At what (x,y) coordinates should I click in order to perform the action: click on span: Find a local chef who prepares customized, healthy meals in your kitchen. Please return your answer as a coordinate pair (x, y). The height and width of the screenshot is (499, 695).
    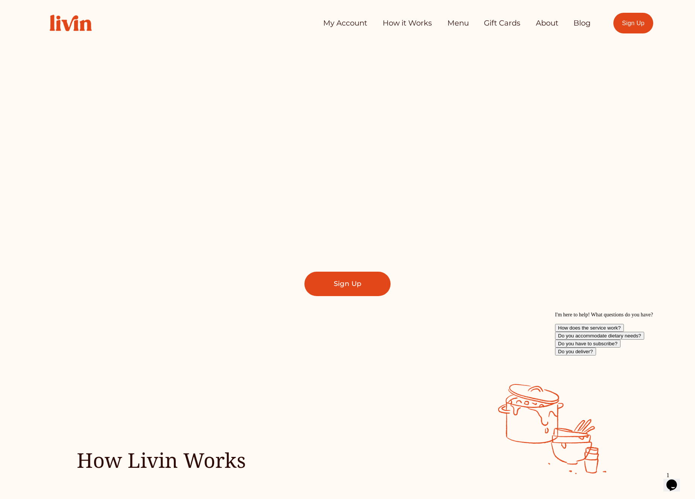
    Looking at the image, I should click on (347, 168).